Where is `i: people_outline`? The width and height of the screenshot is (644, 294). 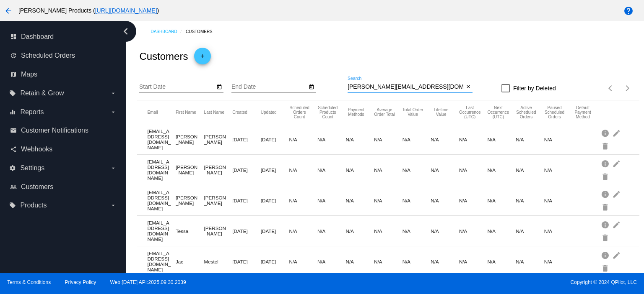
i: people_outline is located at coordinates (14, 187).